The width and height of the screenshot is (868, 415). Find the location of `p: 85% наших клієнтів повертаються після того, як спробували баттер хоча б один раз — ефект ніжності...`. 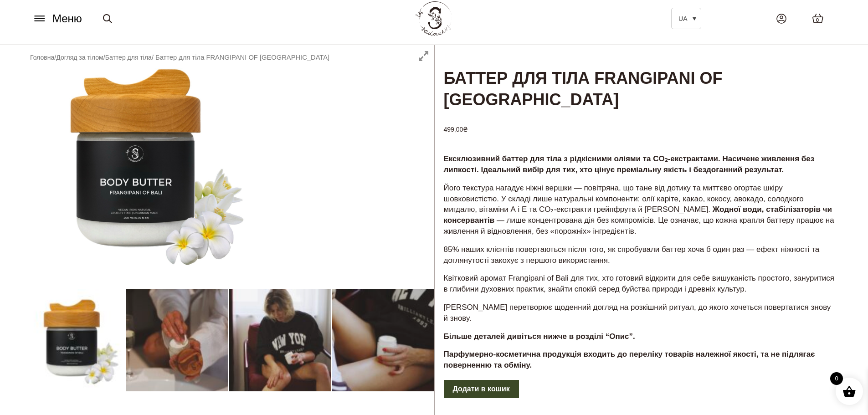

p: 85% наших клієнтів повертаються після того, як спробували баттер хоча б один раз — ефект ніжності... is located at coordinates (640, 256).